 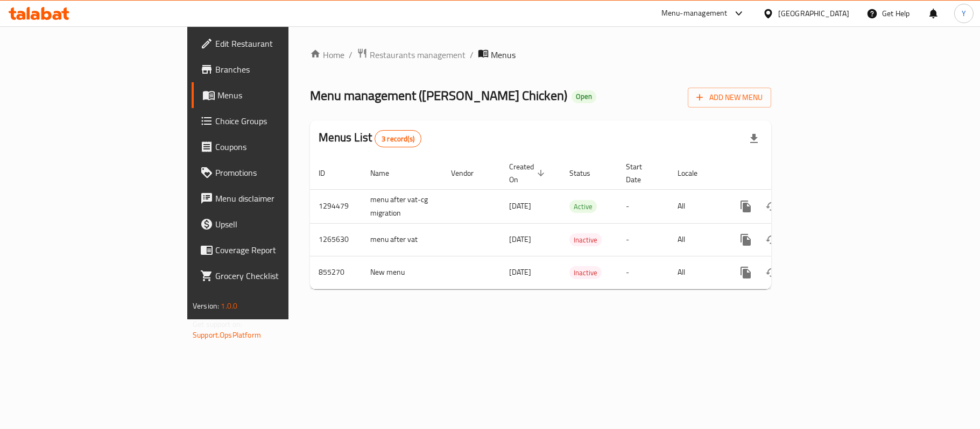 What do you see at coordinates (272, 224) in the screenshot?
I see `a: Upsell` at bounding box center [272, 224].